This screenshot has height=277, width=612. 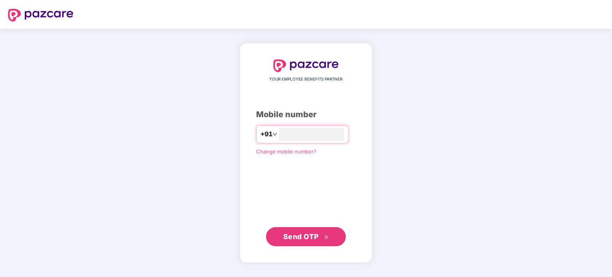 What do you see at coordinates (326, 237) in the screenshot?
I see `span: double-right` at bounding box center [326, 237].